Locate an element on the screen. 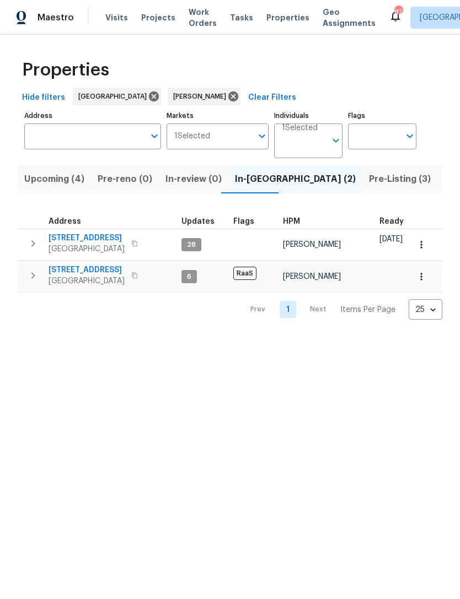  div: 25 is located at coordinates (425, 310).